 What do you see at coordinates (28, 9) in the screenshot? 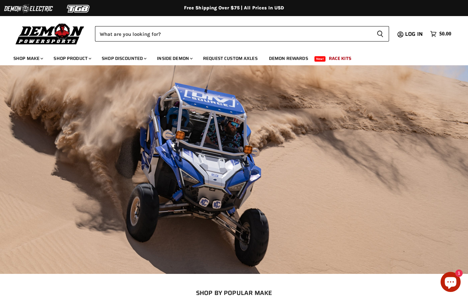
I see `img: Demon Electric Logo 2` at bounding box center [28, 9].